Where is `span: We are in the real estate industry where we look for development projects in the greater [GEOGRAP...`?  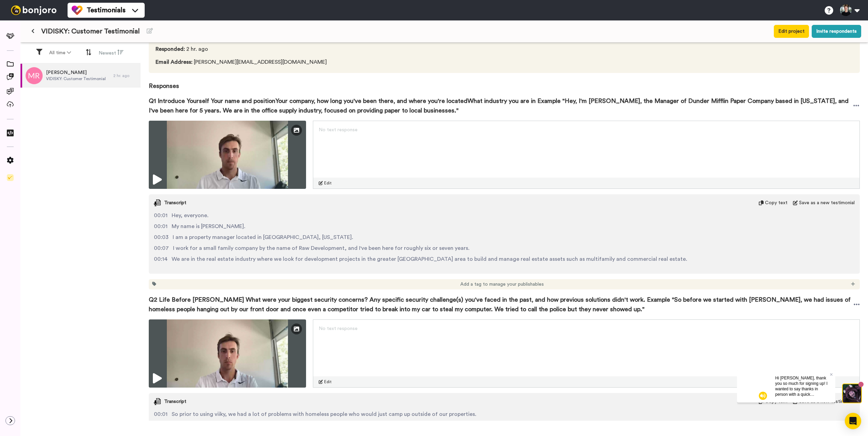 span: We are in the real estate industry where we look for development projects in the greater [GEOGRAP... is located at coordinates (429, 259).